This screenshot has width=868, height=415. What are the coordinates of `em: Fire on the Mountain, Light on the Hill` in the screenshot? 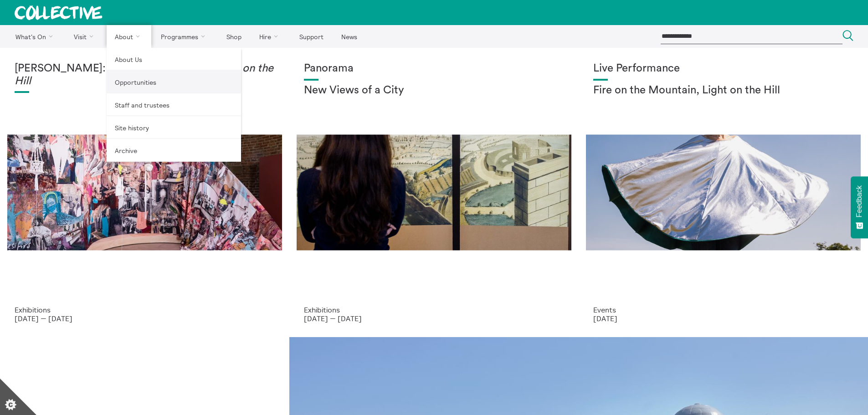 It's located at (144, 75).